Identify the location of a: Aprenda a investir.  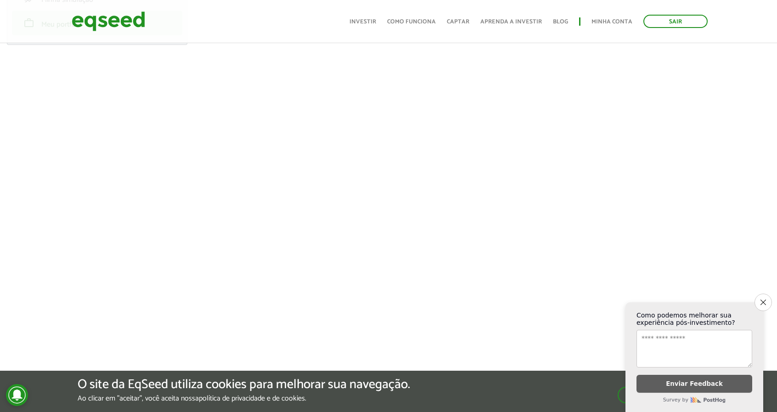
(511, 22).